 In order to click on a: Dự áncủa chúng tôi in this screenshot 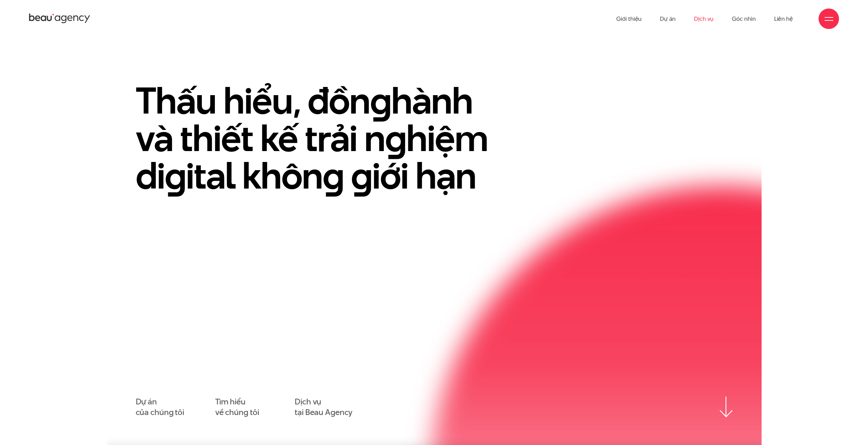, I will do `click(160, 407)`.